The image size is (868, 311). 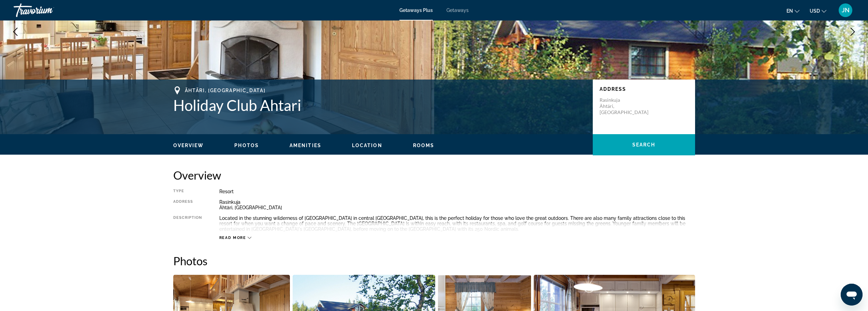 I want to click on span: Overview, so click(x=189, y=146).